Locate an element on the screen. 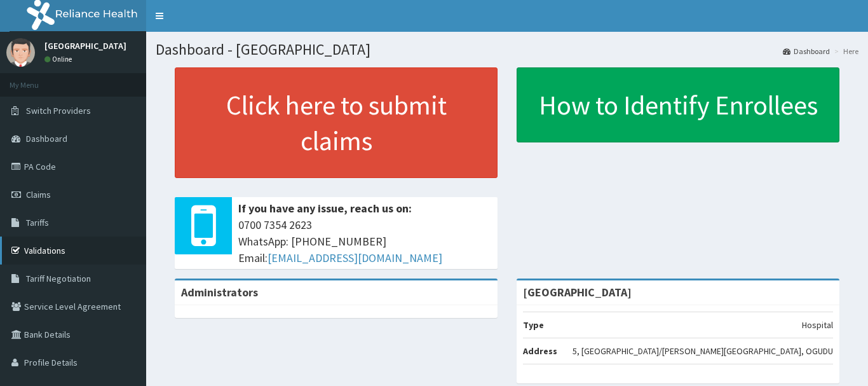  img: User Image is located at coordinates (20, 52).